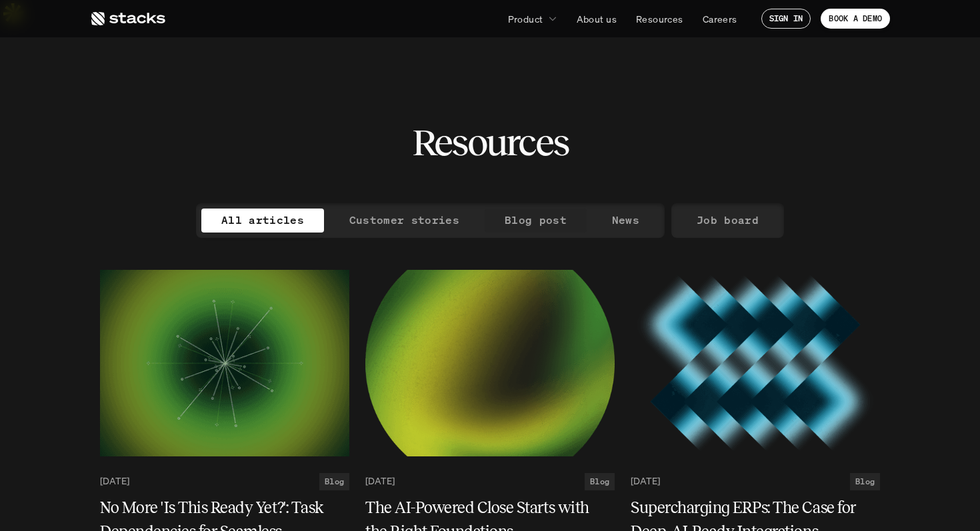  I want to click on a: Blog post, so click(535, 221).